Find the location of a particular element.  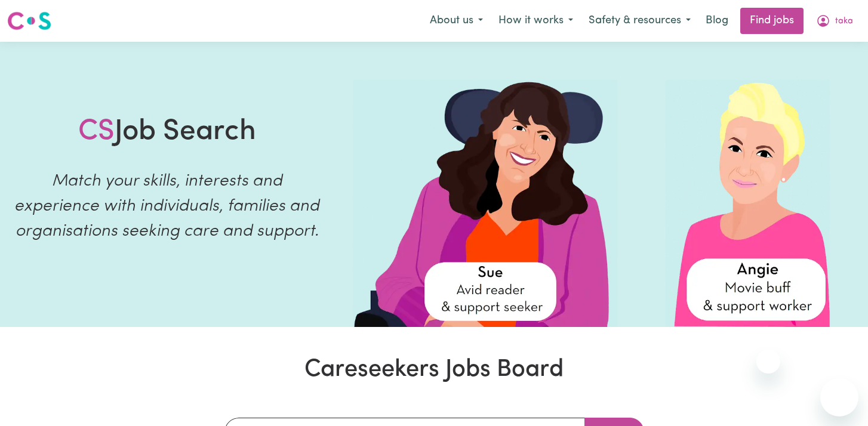

span: CS is located at coordinates (96, 132).